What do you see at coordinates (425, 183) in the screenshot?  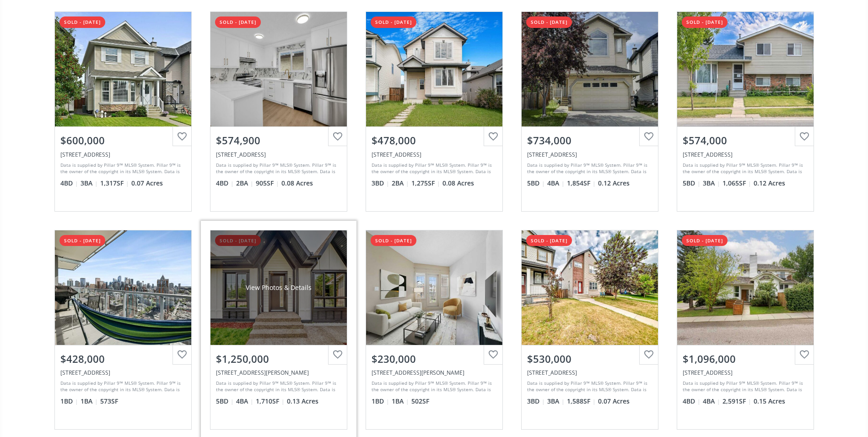 I see `span: 1,275 SF` at bounding box center [425, 183].